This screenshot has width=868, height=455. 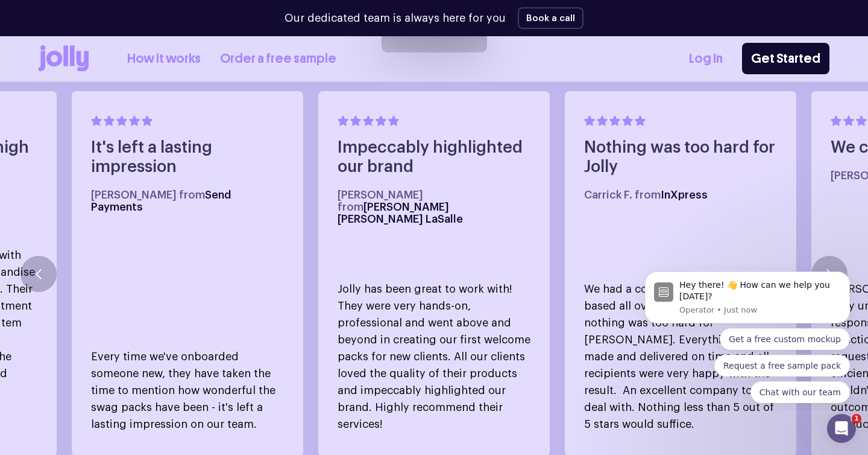 What do you see at coordinates (680, 157) in the screenshot?
I see `h4: Nothing was too hard for Jolly` at bounding box center [680, 157].